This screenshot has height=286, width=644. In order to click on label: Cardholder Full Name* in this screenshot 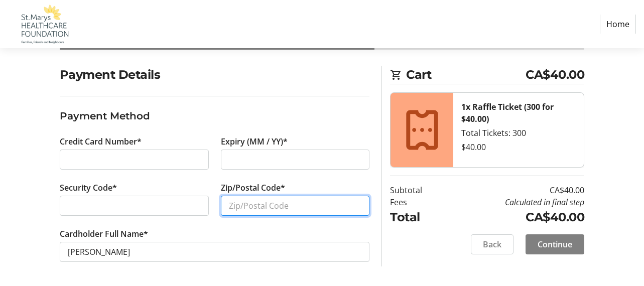, I will do `click(104, 234)`.